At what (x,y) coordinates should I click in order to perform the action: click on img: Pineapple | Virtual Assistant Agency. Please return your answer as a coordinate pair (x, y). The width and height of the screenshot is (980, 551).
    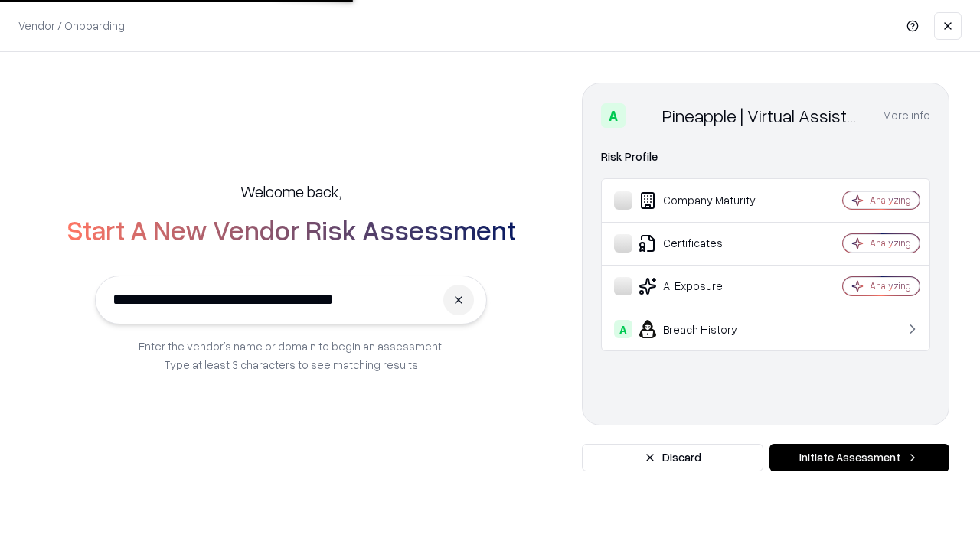
    Looking at the image, I should click on (644, 116).